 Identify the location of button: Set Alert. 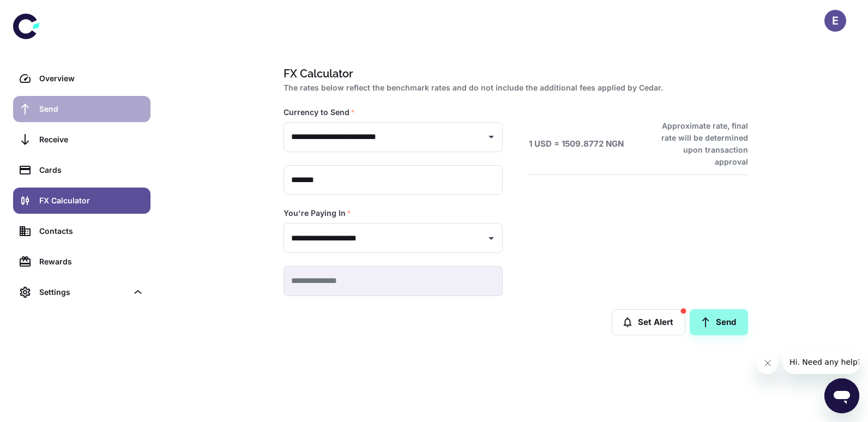
(649, 322).